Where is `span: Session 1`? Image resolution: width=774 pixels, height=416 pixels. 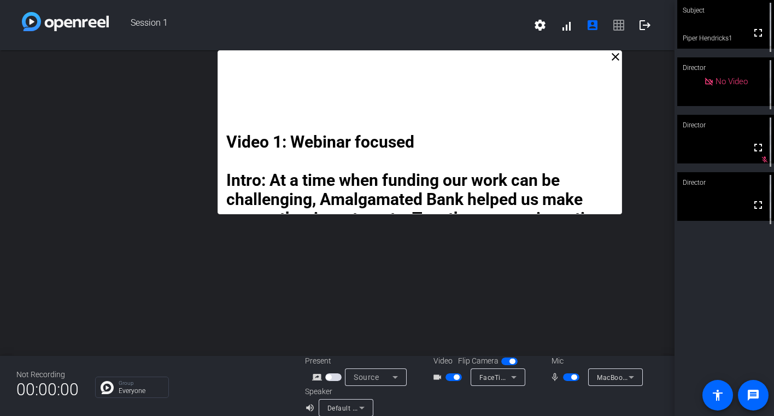
span: Session 1 is located at coordinates (318, 25).